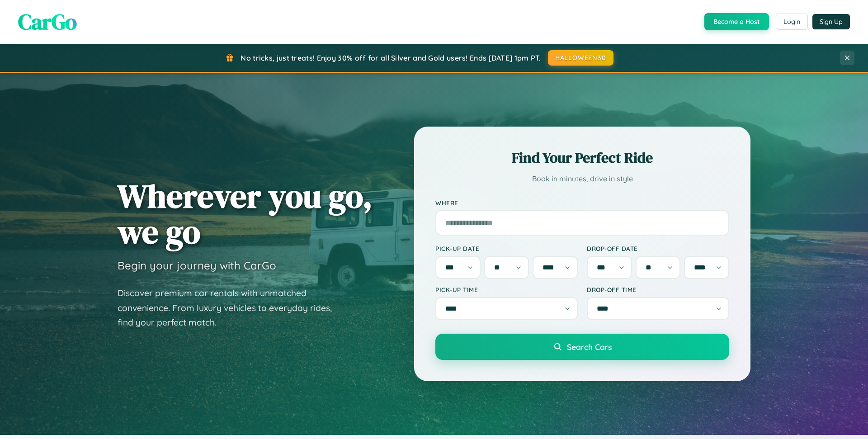 The width and height of the screenshot is (868, 439). I want to click on span: Search Cars, so click(589, 347).